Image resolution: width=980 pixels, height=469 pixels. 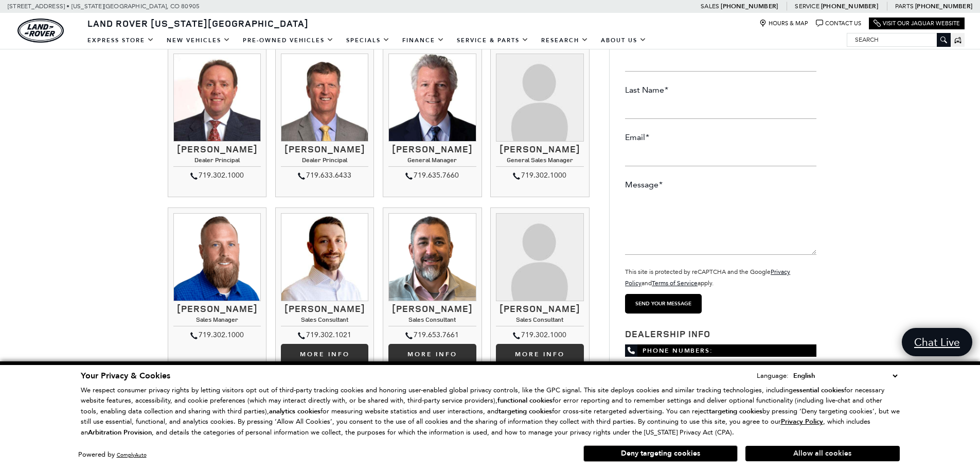 What do you see at coordinates (325, 97) in the screenshot?
I see `img: Mike Jorgensen` at bounding box center [325, 97].